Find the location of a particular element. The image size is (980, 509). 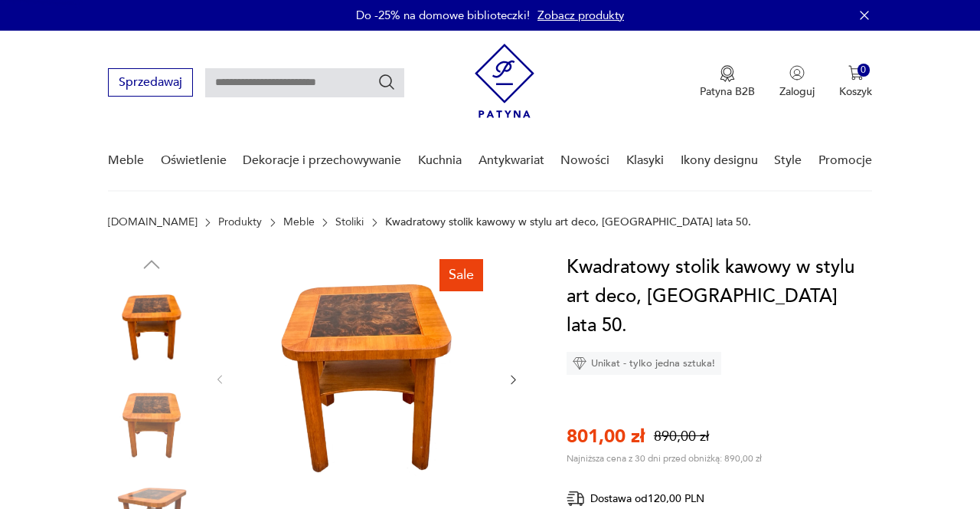

a: Style is located at coordinates (788, 160).